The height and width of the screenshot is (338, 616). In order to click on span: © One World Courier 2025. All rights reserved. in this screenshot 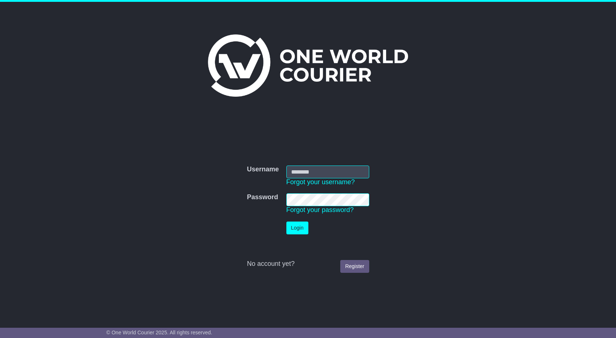, I will do `click(159, 333)`.